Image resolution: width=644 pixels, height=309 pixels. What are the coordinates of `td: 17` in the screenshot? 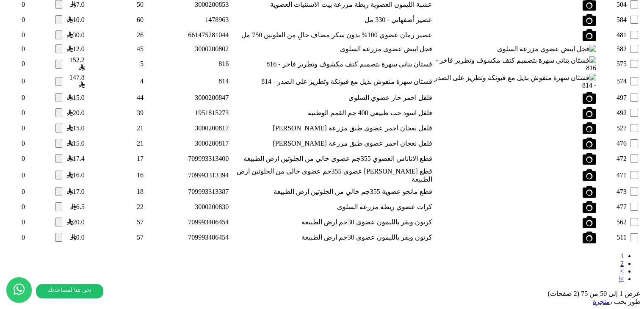 It's located at (115, 159).